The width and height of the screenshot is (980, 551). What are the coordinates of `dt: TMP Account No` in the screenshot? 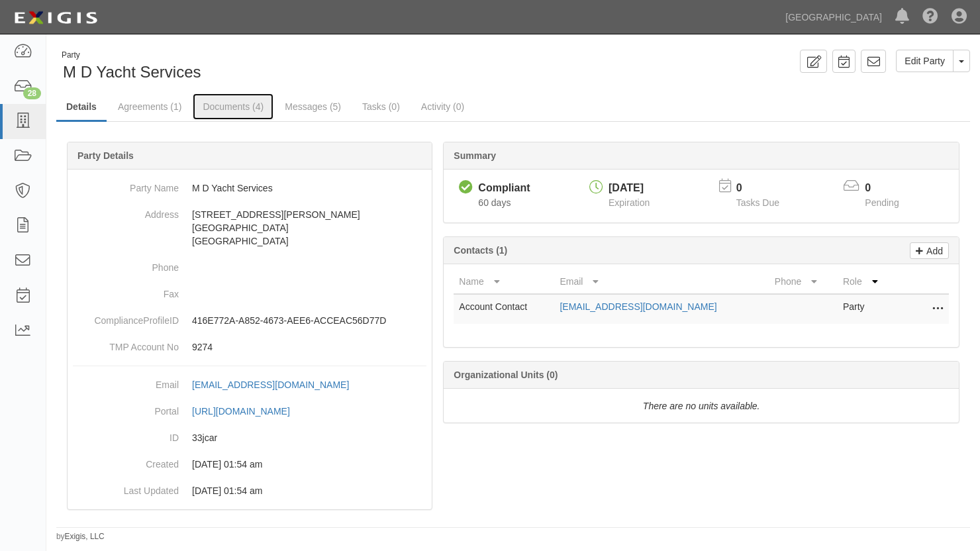 It's located at (126, 344).